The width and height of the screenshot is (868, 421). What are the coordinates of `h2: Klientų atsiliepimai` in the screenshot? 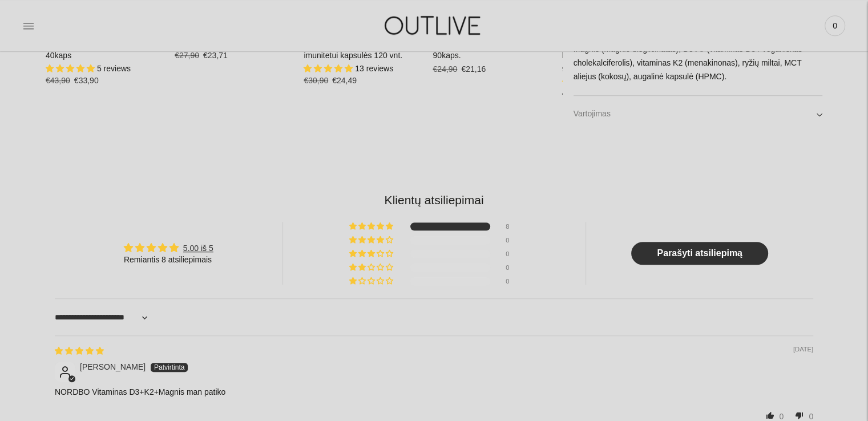 It's located at (433, 200).